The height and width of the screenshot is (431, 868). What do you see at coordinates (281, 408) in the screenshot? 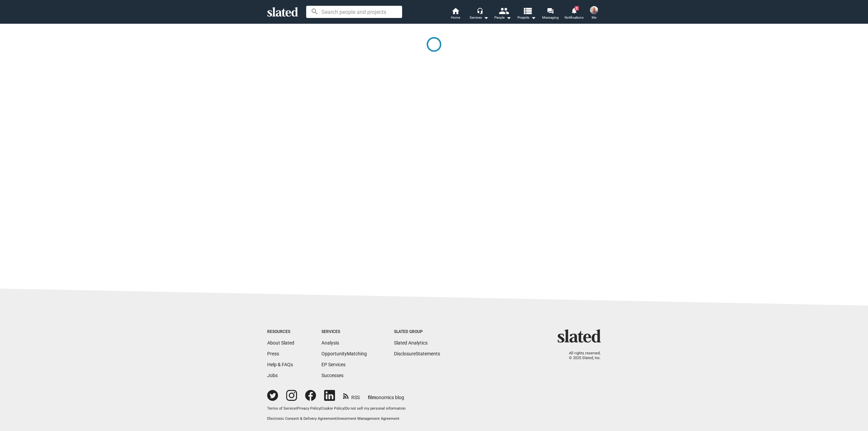
I see `a: Terms of Service` at bounding box center [281, 408].